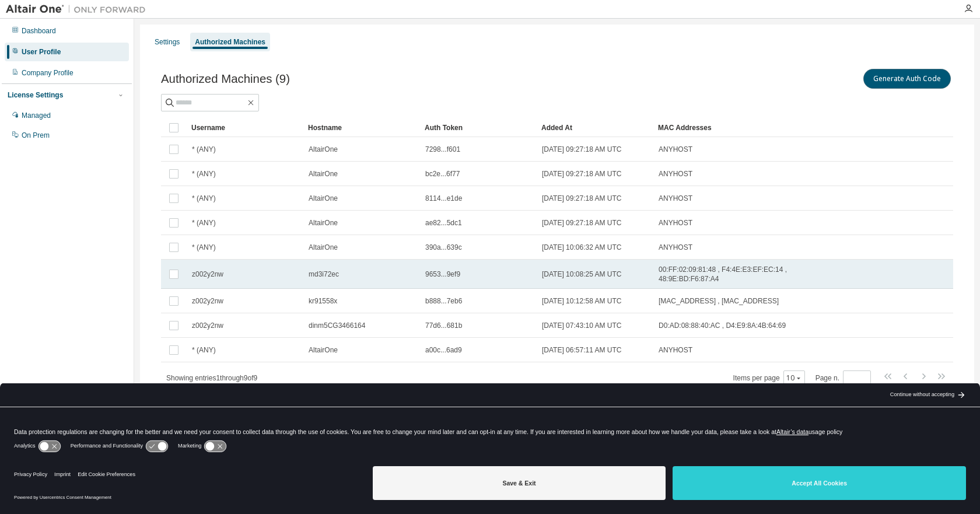 This screenshot has width=980, height=514. I want to click on span: b888...7eb6, so click(443, 301).